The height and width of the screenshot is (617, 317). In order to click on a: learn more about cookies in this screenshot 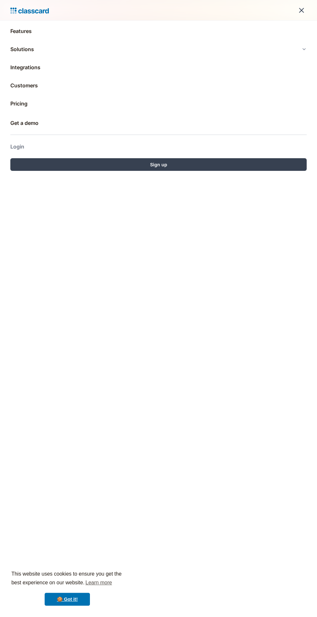, I will do `click(99, 583)`.